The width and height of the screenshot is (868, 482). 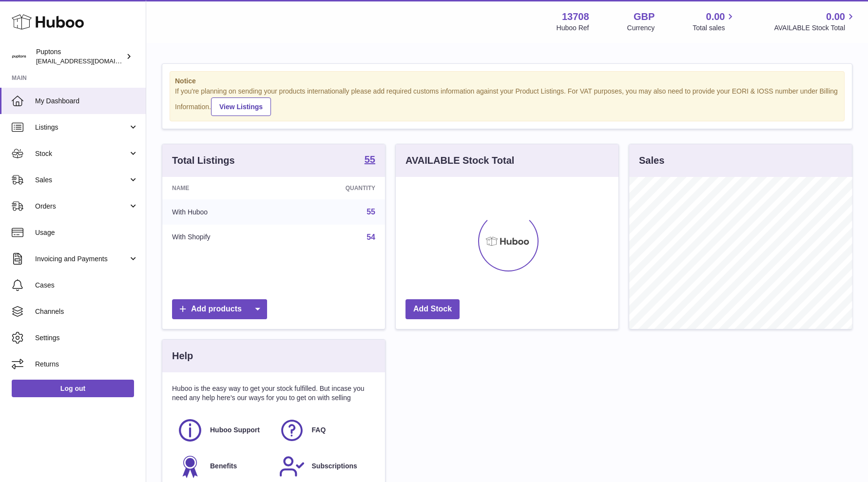 I want to click on img: hello@puptons.com, so click(x=19, y=56).